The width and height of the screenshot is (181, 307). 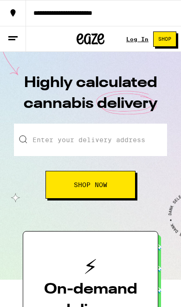 I want to click on span: Shop, so click(x=165, y=39).